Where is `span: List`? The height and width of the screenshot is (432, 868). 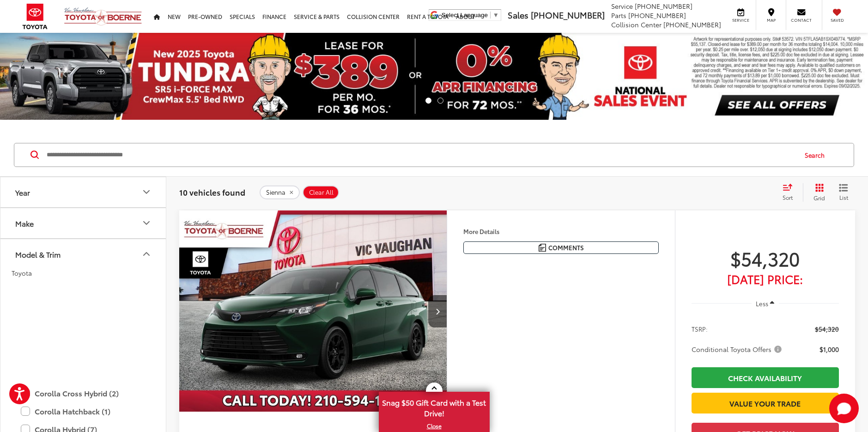
span: List is located at coordinates (843, 197).